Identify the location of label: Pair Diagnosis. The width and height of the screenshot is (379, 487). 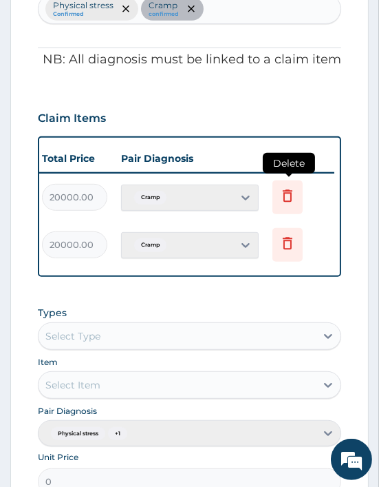
(67, 410).